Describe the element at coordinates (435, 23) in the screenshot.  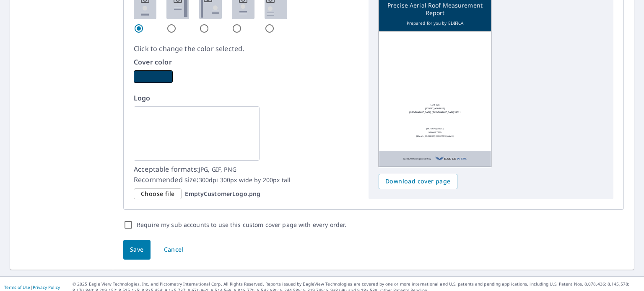
I see `p: Prepared for you by EDIFICA` at that location.